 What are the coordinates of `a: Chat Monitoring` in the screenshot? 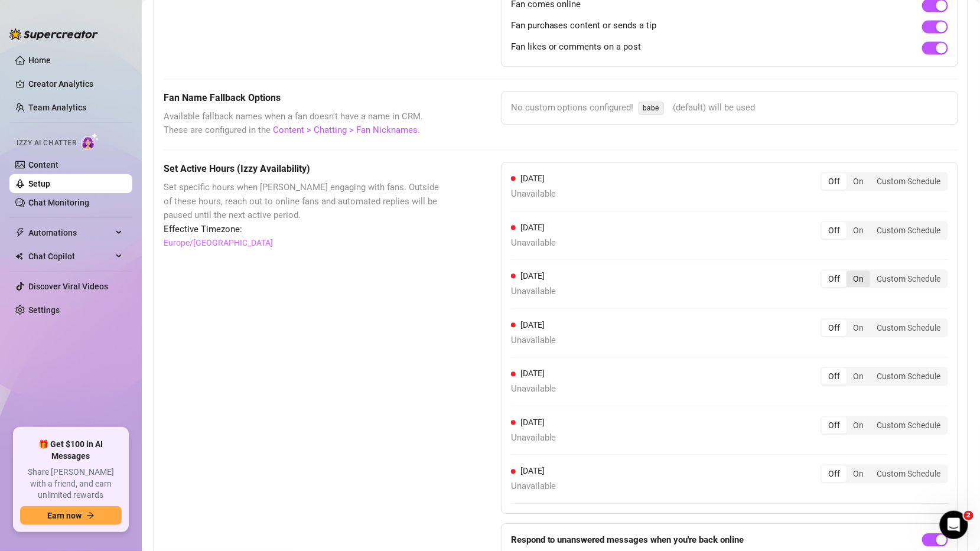 It's located at (59, 203).